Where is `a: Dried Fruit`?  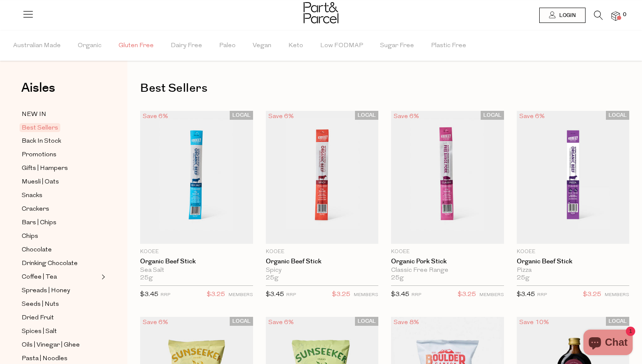
a: Dried Fruit is located at coordinates (60, 317).